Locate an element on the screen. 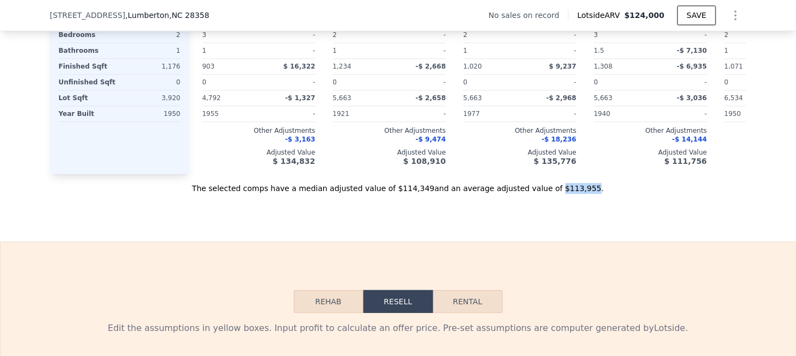  span: -$ 2,658 is located at coordinates (430, 98).